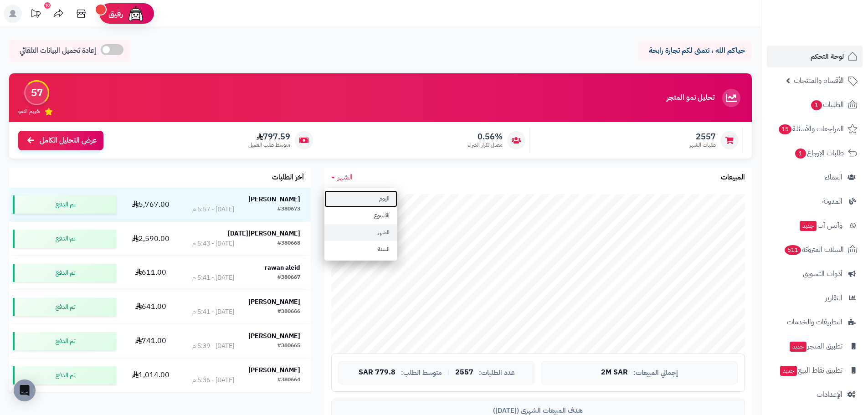  Describe the element at coordinates (733, 178) in the screenshot. I see `h3: المبيعات` at that location.